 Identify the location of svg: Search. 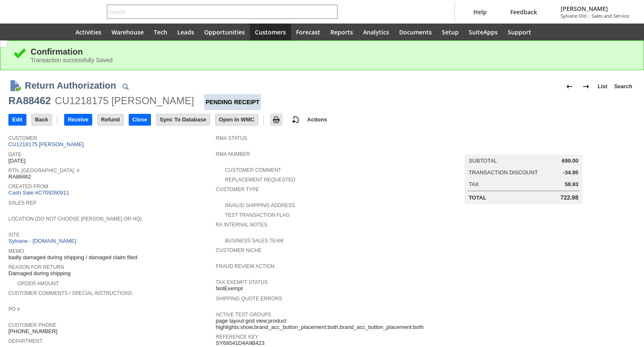
(331, 12).